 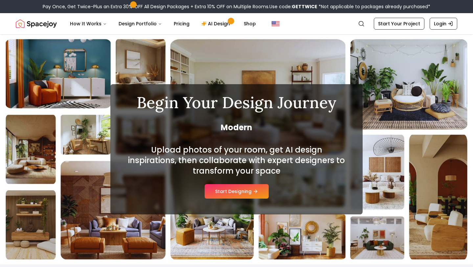 I want to click on a: Start Your Project, so click(x=399, y=24).